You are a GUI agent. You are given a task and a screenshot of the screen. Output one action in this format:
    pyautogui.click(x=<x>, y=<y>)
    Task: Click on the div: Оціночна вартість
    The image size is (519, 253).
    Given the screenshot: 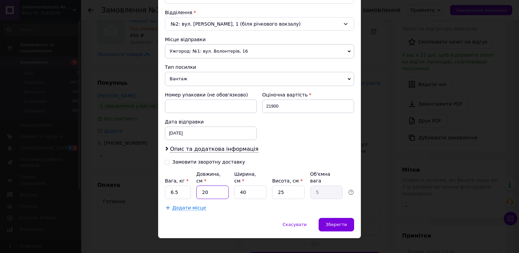 What is the action you would take?
    pyautogui.click(x=308, y=95)
    